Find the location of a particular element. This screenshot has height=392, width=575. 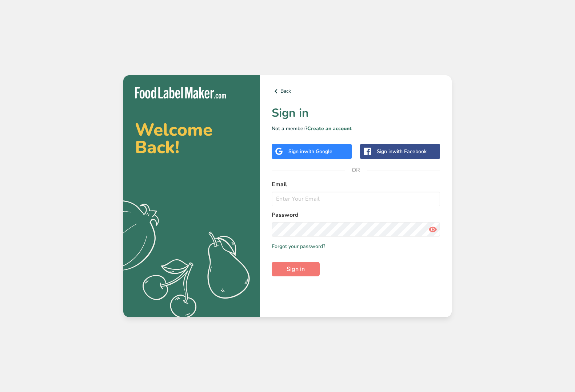

label: Email is located at coordinates (355, 184).